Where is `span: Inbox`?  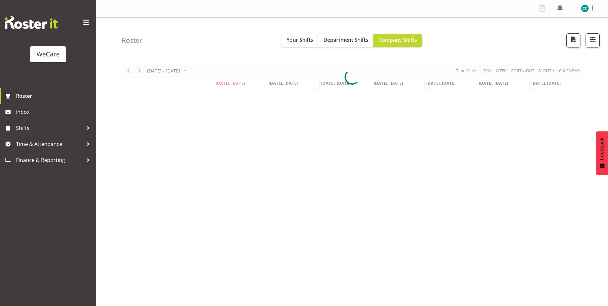 span: Inbox is located at coordinates (54, 112).